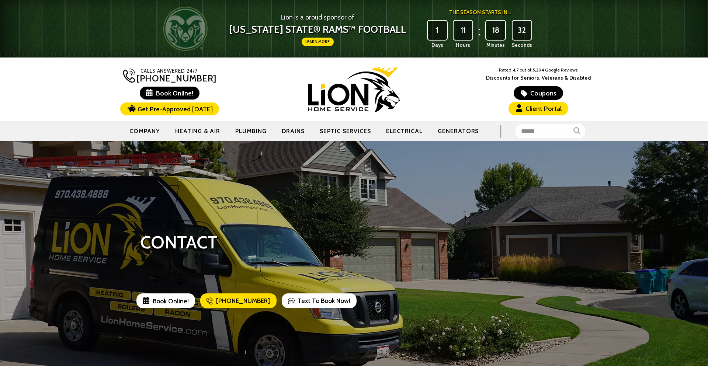 This screenshot has width=708, height=366. I want to click on a: Text To Book Now!, so click(319, 301).